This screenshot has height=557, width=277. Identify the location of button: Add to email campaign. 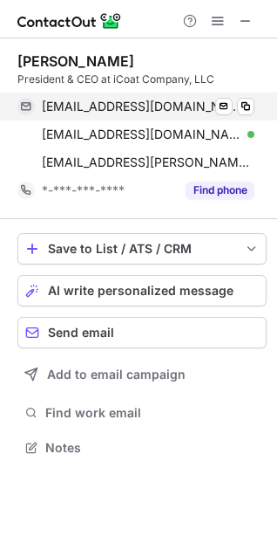
(142, 374).